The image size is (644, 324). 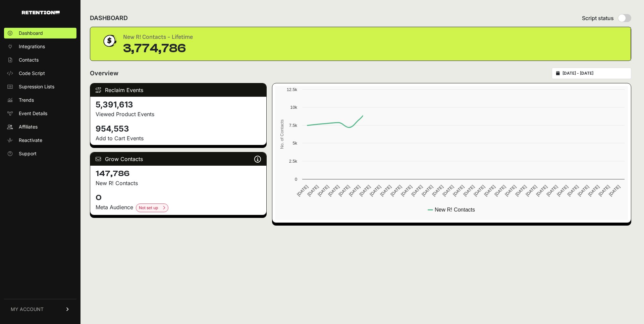 I want to click on div: 3,774,786, so click(x=158, y=49).